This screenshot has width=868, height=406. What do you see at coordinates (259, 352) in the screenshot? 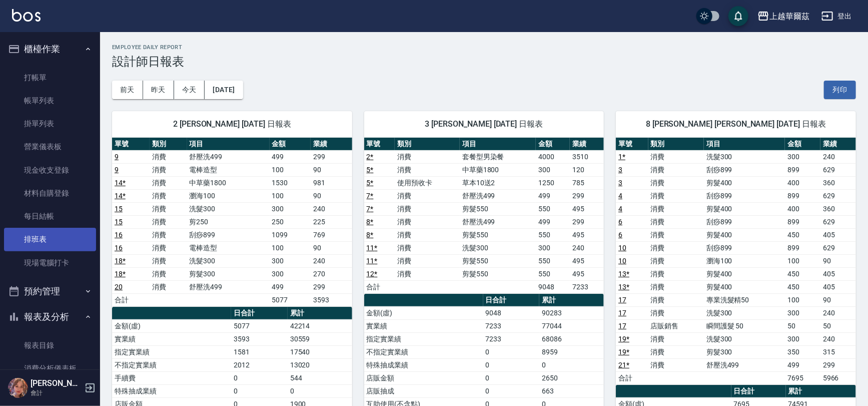
I see `td: 1581` at bounding box center [259, 352].